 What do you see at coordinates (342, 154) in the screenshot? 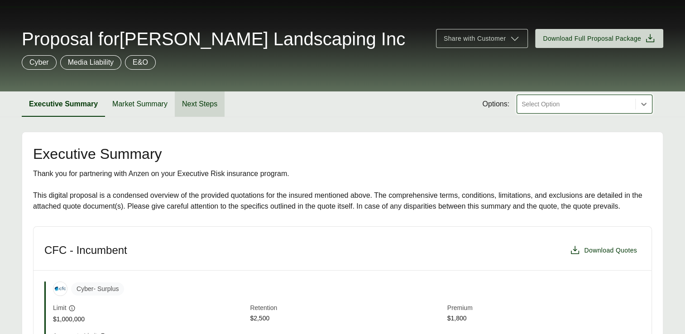
I see `h2: Executive Summary` at bounding box center [342, 154].